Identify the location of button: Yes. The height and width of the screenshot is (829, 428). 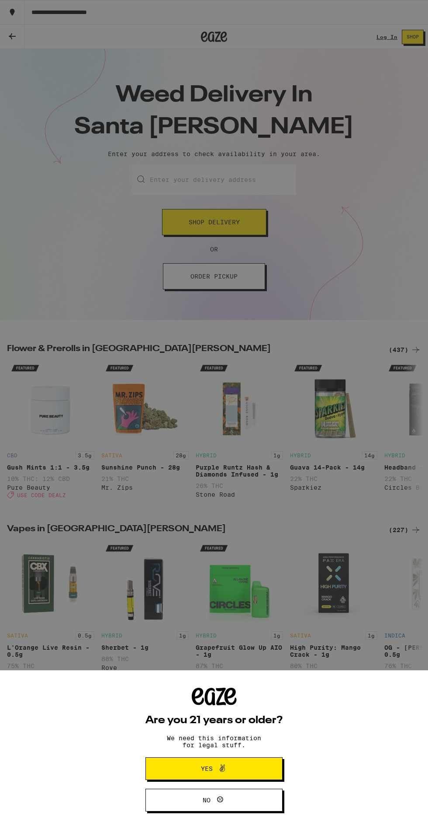
(214, 769).